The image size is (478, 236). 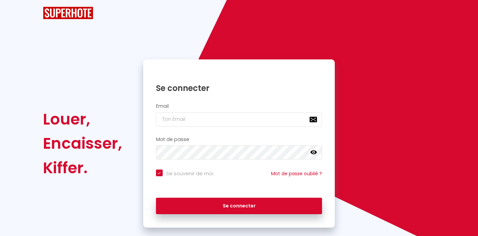 What do you see at coordinates (239, 106) in the screenshot?
I see `h2: Email` at bounding box center [239, 106].